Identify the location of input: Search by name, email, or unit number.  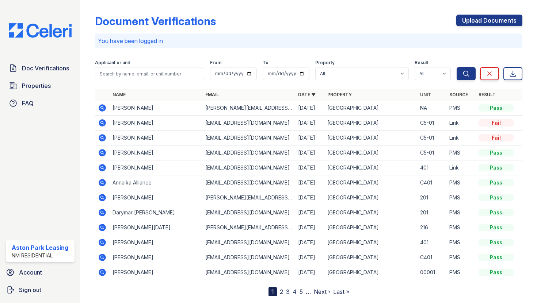
(149, 74).